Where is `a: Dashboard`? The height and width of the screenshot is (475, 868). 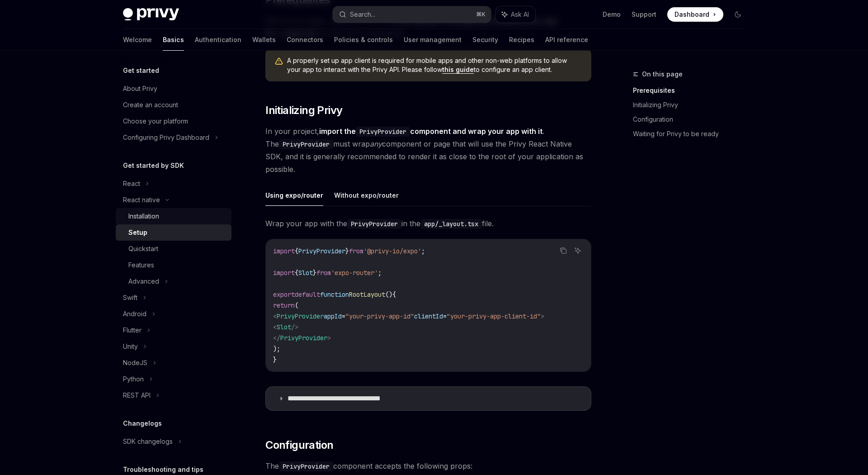 a: Dashboard is located at coordinates (695, 14).